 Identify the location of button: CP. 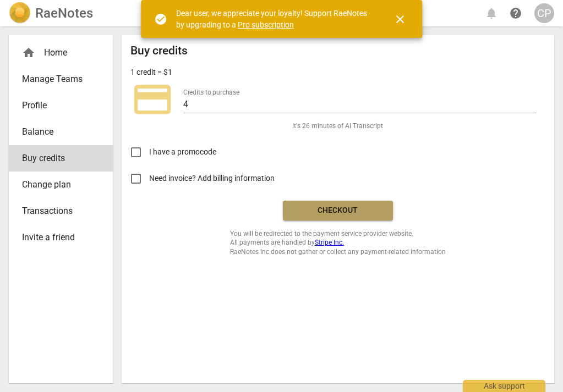
(544, 13).